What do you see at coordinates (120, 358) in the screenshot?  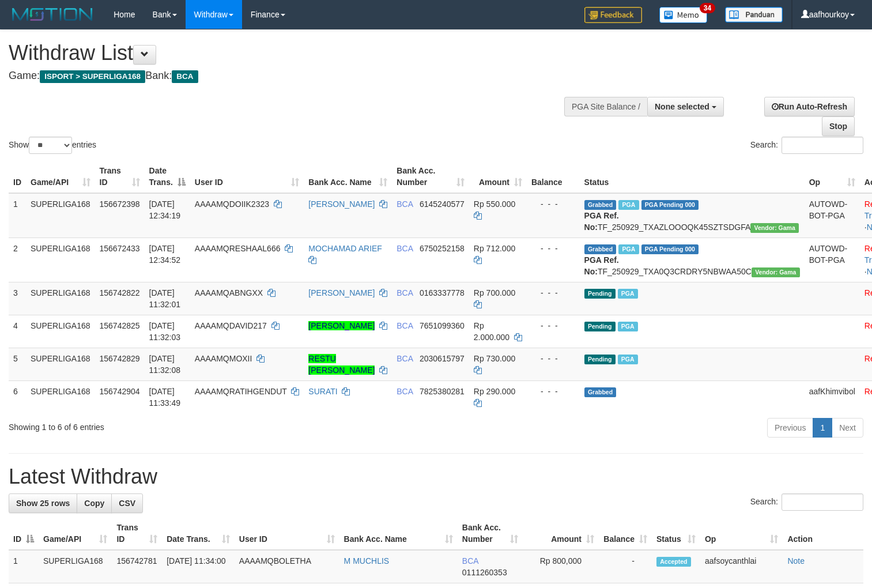 I see `span: 156742829` at bounding box center [120, 358].